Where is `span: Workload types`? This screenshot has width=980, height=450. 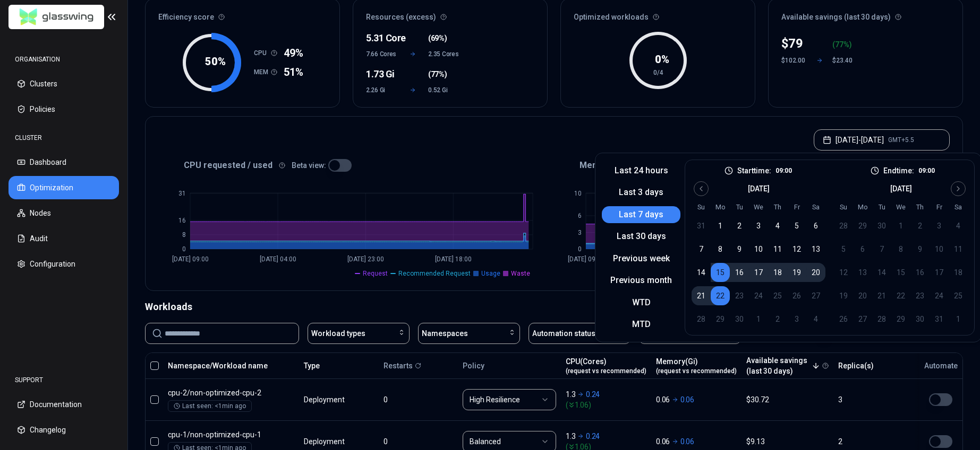
span: Workload types is located at coordinates (338, 334).